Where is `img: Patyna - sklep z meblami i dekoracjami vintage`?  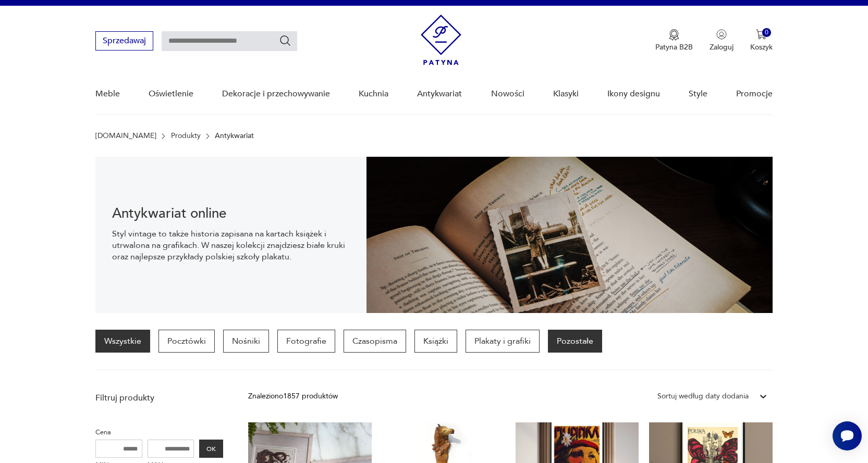 img: Patyna - sklep z meblami i dekoracjami vintage is located at coordinates (441, 40).